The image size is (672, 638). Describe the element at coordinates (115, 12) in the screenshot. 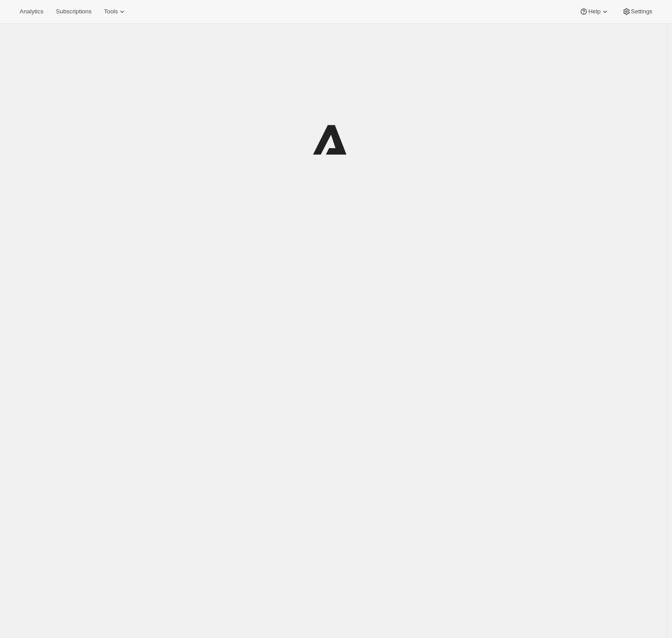

I see `button: Tools` at that location.